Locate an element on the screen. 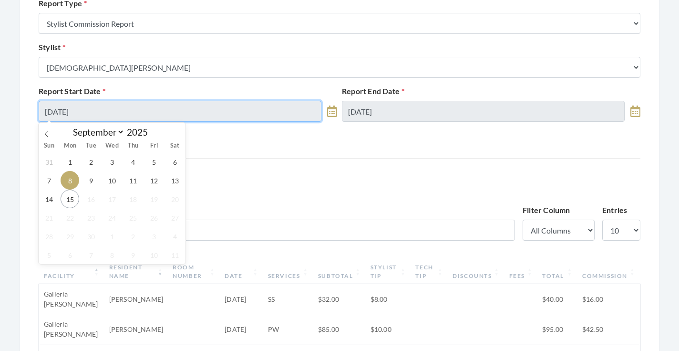 Image resolution: width=679 pixels, height=351 pixels. td: SS is located at coordinates (288, 299).